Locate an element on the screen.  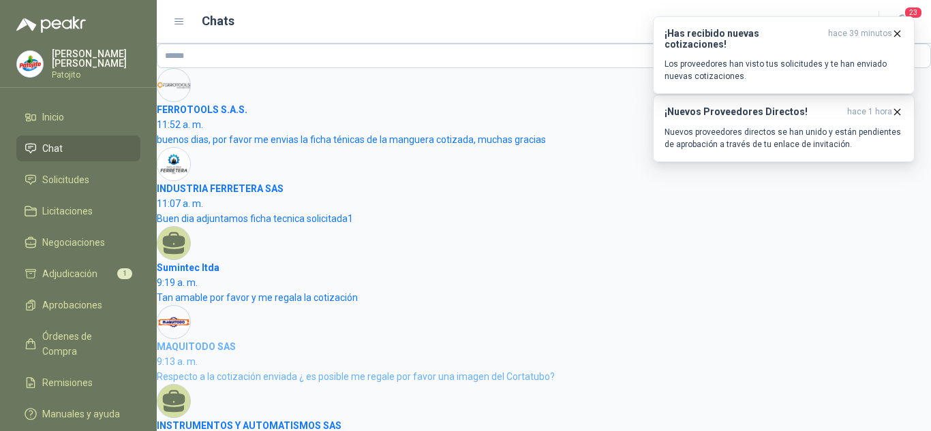
a: Solicitudes is located at coordinates (78, 180).